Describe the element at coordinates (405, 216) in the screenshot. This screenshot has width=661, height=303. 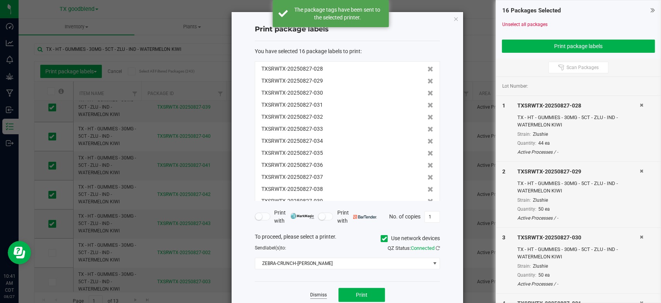
I see `span: No. of copies` at that location.